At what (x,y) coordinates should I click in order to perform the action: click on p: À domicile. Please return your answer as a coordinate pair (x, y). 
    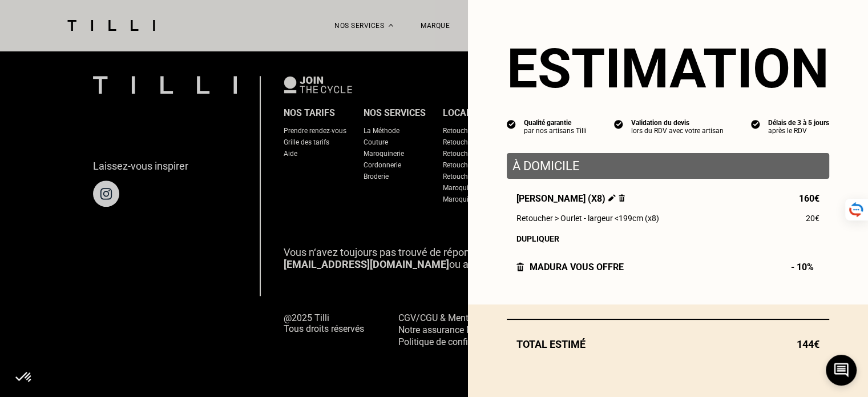
    Looking at the image, I should click on (667, 165).